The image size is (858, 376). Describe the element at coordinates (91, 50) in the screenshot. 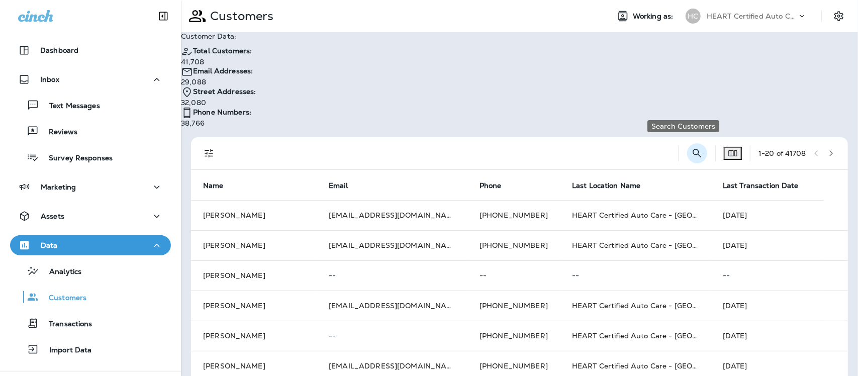

I see `button: Dashboard` at that location.